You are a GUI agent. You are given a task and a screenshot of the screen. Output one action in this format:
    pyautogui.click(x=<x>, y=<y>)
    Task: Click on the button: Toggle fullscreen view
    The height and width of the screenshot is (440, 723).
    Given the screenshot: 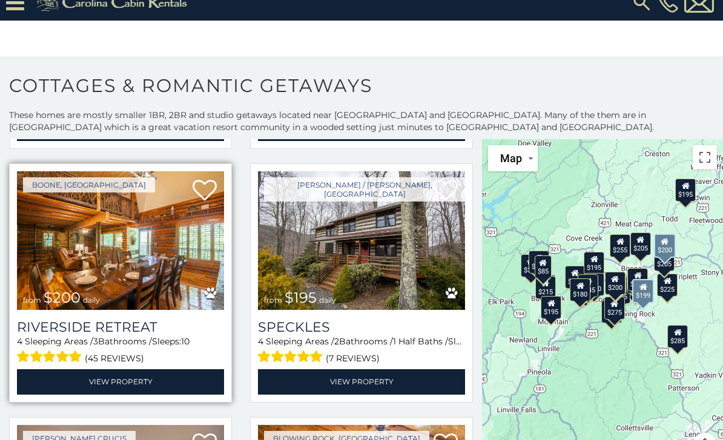 What is the action you would take?
    pyautogui.click(x=705, y=157)
    